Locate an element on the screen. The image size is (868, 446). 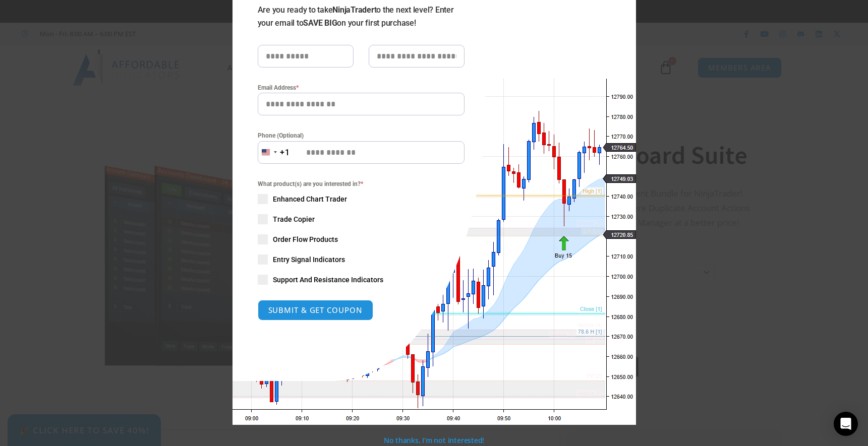
label: Email Address is located at coordinates (361, 88).